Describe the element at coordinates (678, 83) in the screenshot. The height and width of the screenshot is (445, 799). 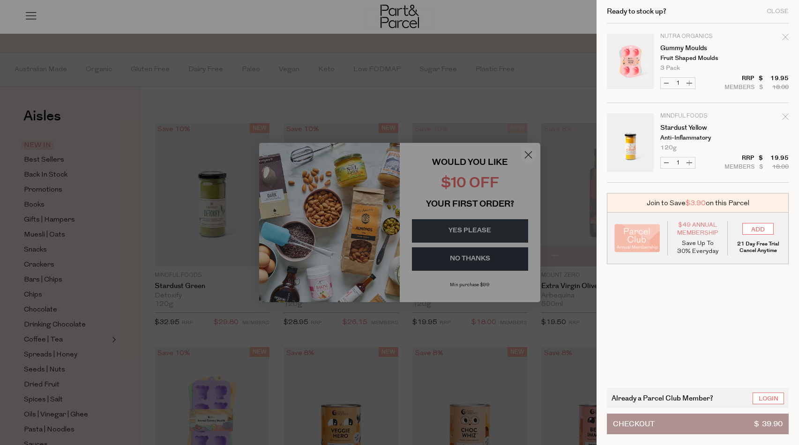
I see `input: QTY Gummy Moulds` at that location.